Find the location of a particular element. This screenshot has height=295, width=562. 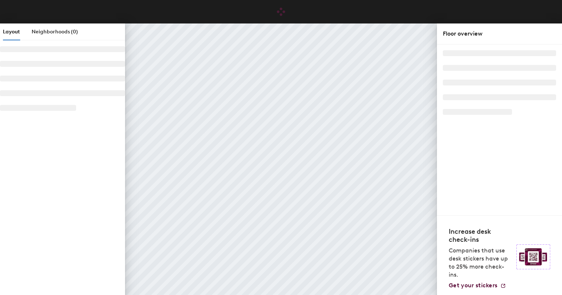

div: Floor overview is located at coordinates (499, 34).